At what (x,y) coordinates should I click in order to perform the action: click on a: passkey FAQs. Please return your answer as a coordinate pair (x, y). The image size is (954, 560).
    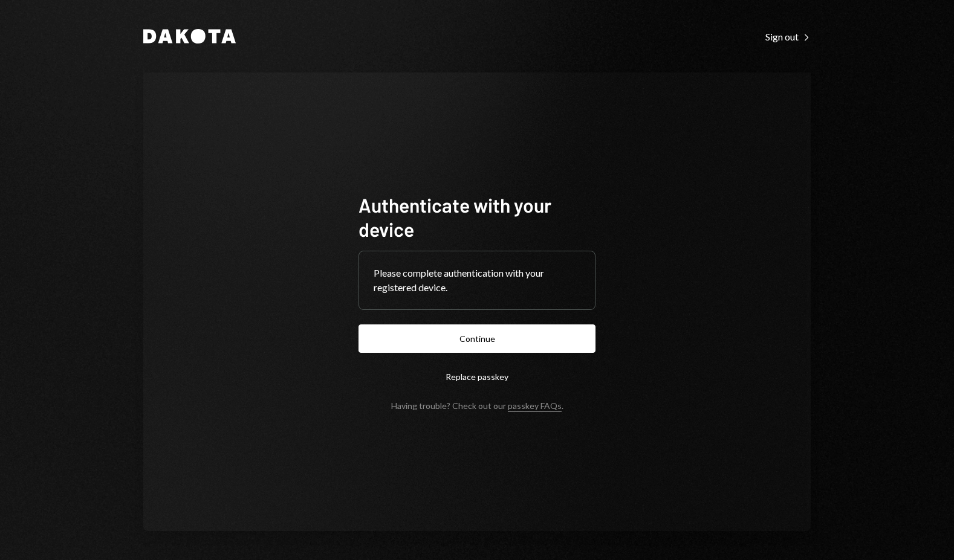
    Looking at the image, I should click on (534, 406).